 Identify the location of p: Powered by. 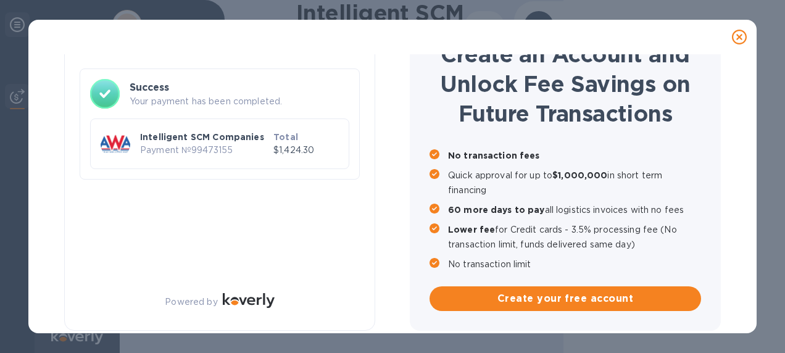
(191, 302).